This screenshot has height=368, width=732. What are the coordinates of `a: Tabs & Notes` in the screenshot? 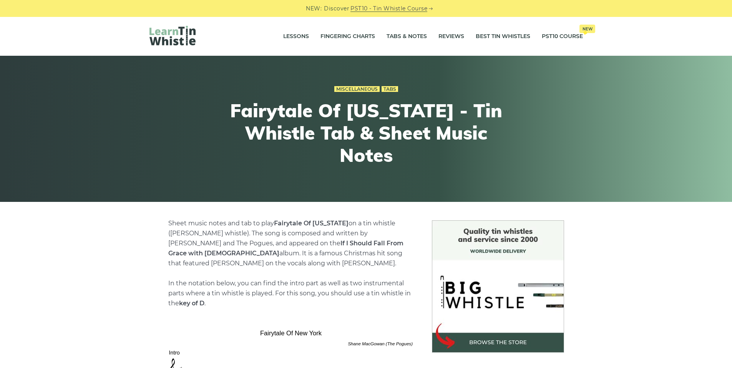 It's located at (407, 37).